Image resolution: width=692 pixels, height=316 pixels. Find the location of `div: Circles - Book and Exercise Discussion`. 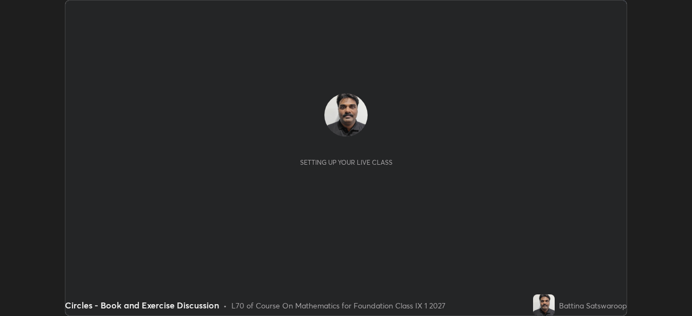

div: Circles - Book and Exercise Discussion is located at coordinates (142, 305).